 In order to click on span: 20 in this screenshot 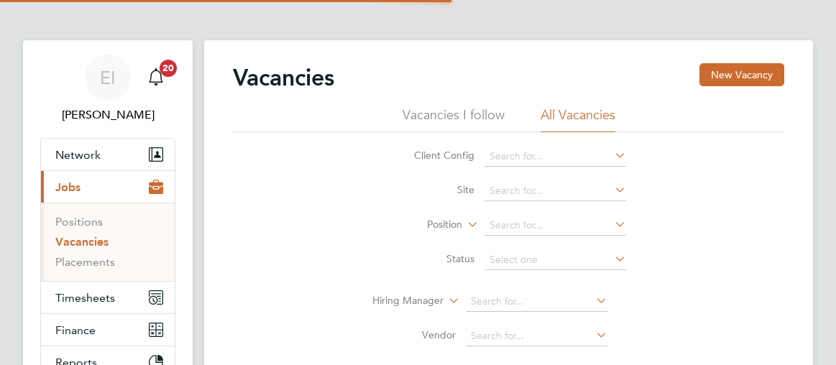, I will do `click(168, 68)`.